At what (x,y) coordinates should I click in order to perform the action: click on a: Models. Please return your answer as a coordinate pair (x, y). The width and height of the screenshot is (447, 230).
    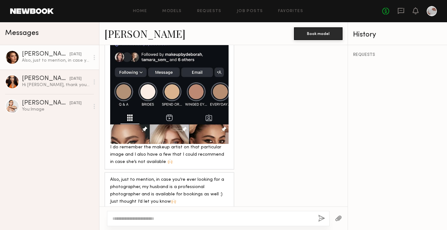
    Looking at the image, I should click on (172, 11).